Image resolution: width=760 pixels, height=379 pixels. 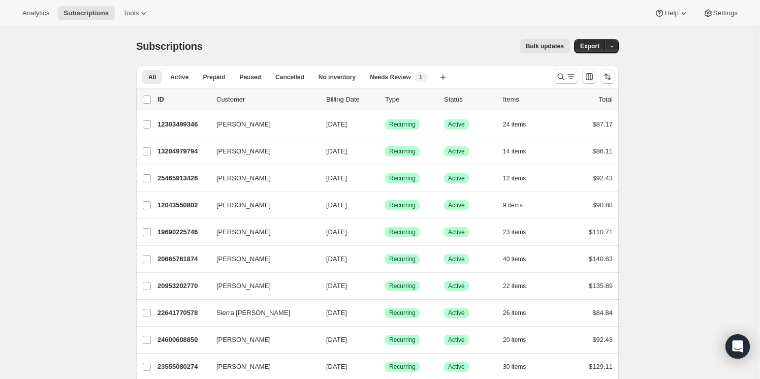 What do you see at coordinates (603, 151) in the screenshot?
I see `span: $86.11` at bounding box center [603, 151].